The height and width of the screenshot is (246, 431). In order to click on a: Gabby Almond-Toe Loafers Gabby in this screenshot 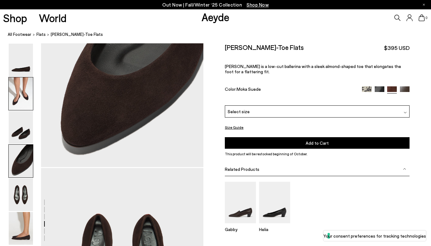, I will do `click(241, 225)`.